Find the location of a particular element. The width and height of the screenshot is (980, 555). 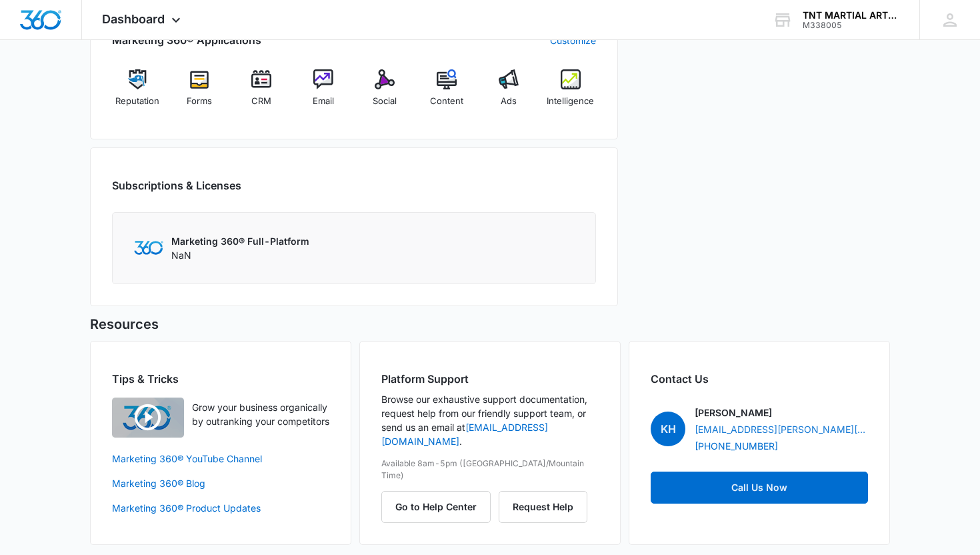

h2: Contact Us is located at coordinates (760, 379).